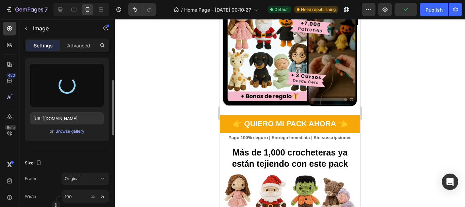  I want to click on button: px, so click(103, 196).